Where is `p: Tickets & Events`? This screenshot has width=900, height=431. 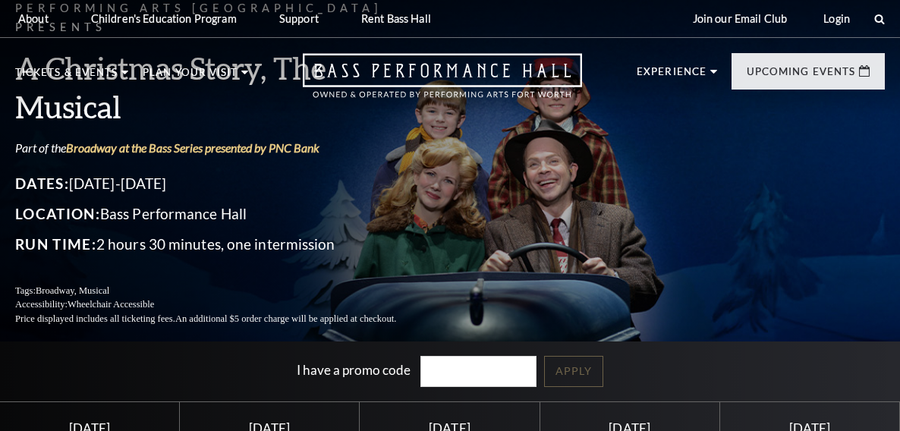 p: Tickets & Events is located at coordinates (66, 77).